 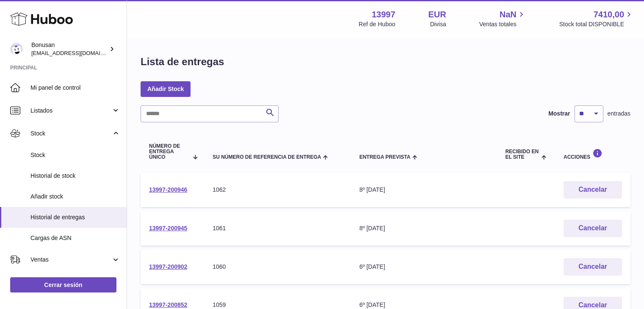 I want to click on a: 13997-200945, so click(x=168, y=228).